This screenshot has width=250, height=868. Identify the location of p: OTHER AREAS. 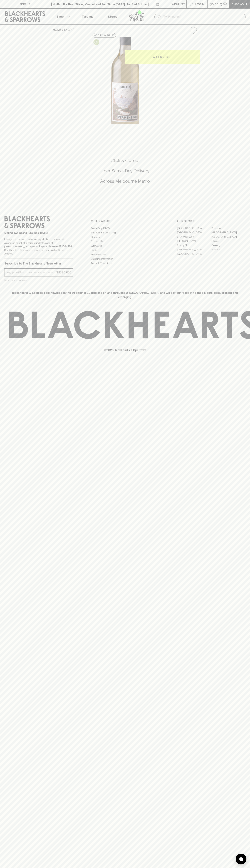
(125, 221).